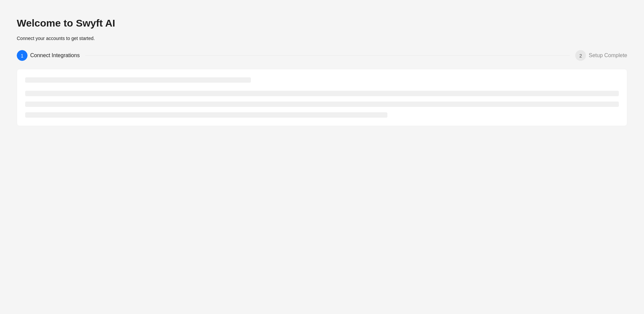  I want to click on h2: Welcome to Swyft AI, so click(322, 23).